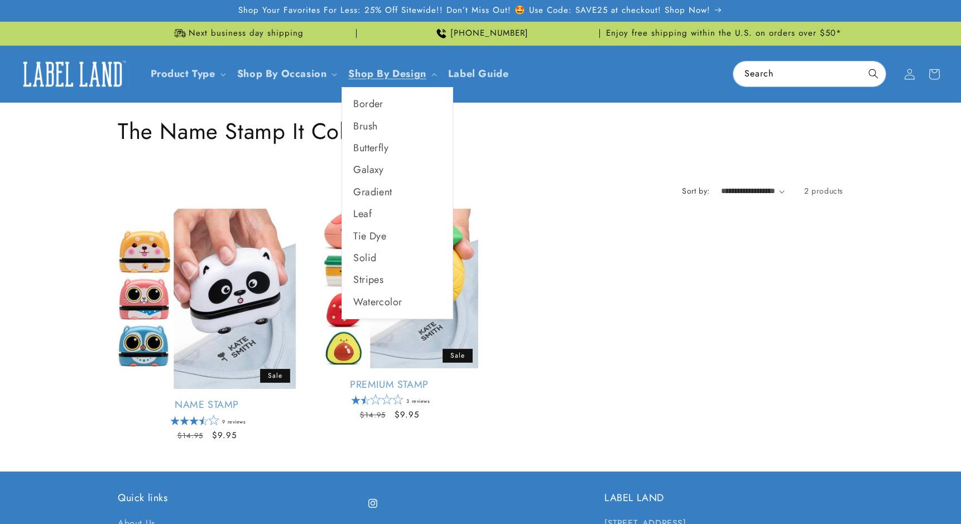  I want to click on img: Label Land, so click(73, 74).